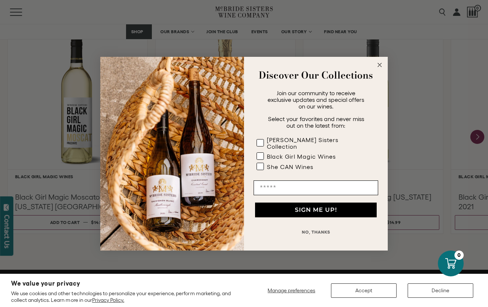  What do you see at coordinates (459, 255) in the screenshot?
I see `div: 0` at bounding box center [459, 255].